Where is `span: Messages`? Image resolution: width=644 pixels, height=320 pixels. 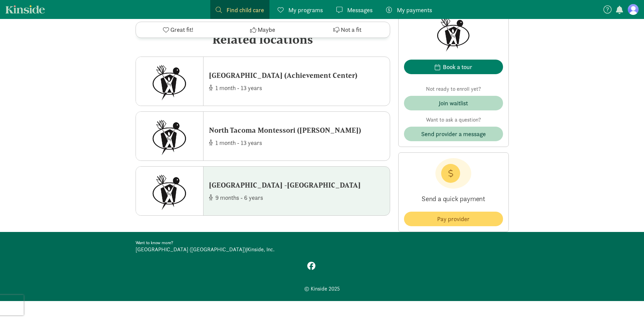
span: Messages is located at coordinates (360, 9).